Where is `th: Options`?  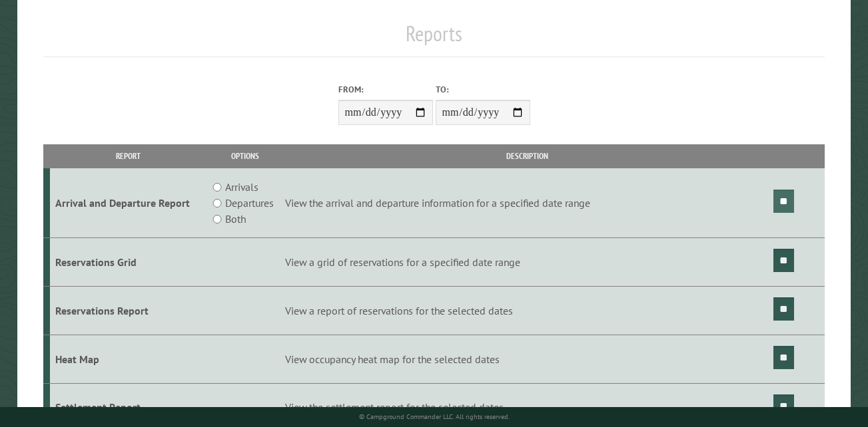 th: Options is located at coordinates (246, 155).